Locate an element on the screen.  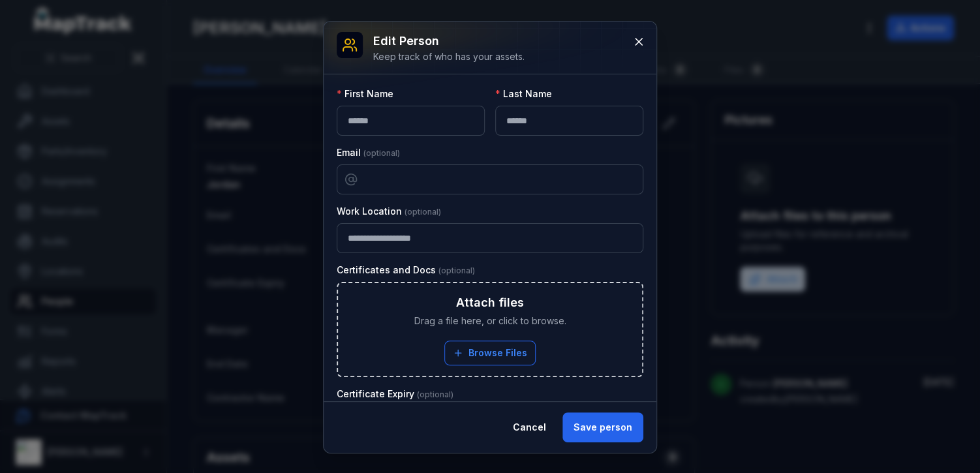
label: First Name is located at coordinates (365, 94).